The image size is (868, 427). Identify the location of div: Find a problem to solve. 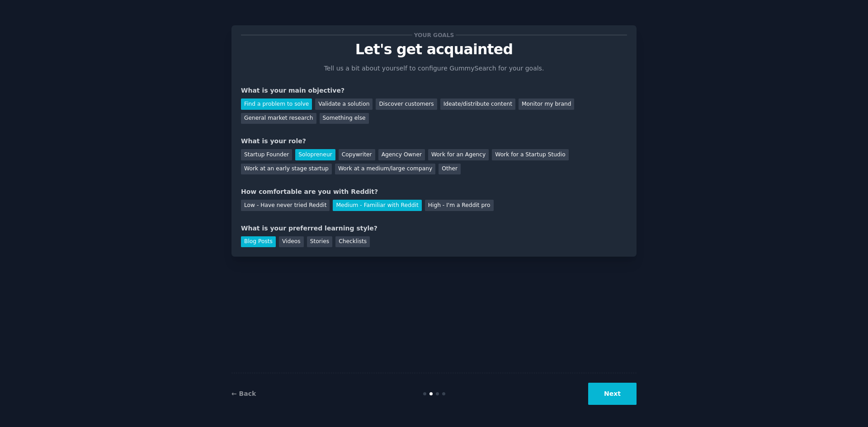
(276, 104).